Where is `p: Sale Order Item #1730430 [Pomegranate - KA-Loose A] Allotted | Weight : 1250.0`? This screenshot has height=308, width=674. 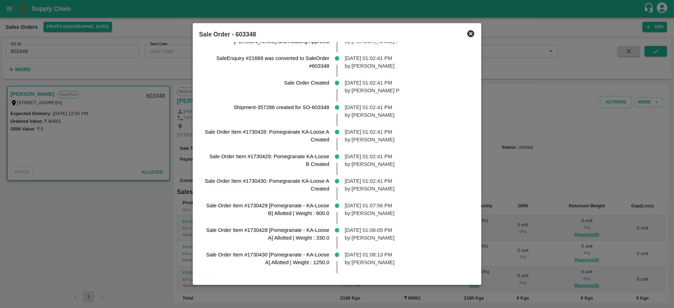 p: Sale Order Item #1730430 [Pomegranate - KA-Loose A] Allotted | Weight : 1250.0 is located at coordinates (267, 259).